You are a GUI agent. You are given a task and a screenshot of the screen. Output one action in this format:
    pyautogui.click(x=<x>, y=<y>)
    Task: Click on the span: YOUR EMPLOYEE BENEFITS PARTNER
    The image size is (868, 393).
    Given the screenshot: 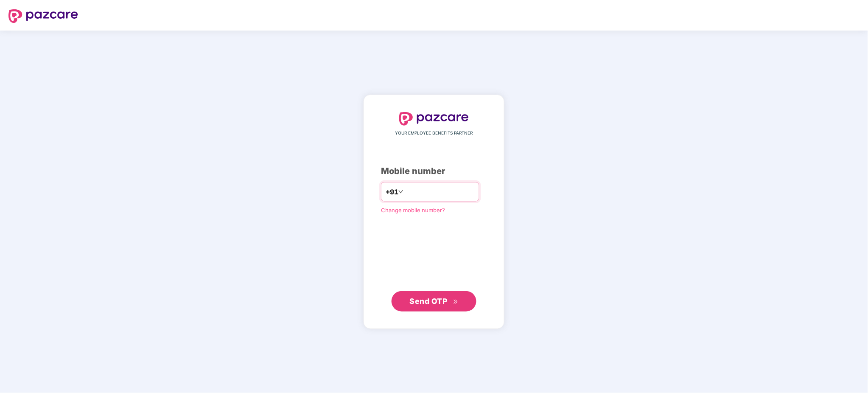 What is the action you would take?
    pyautogui.click(x=434, y=134)
    